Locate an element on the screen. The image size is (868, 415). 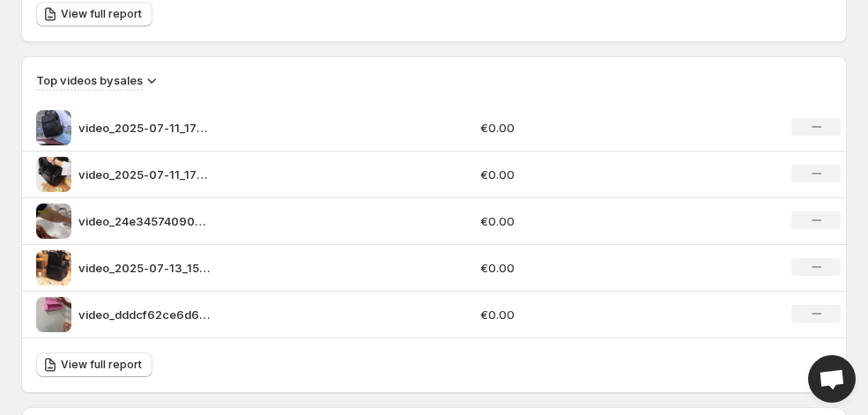
p: video_2025-07-11_17-58-32 is located at coordinates (145, 127).